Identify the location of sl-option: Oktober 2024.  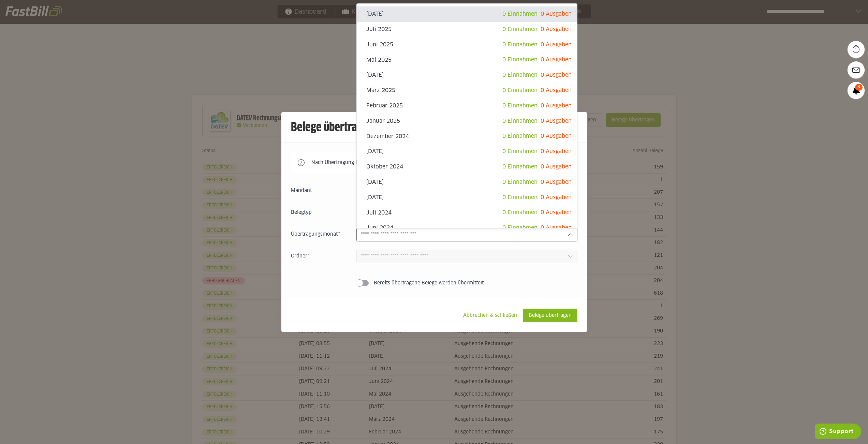
(467, 167).